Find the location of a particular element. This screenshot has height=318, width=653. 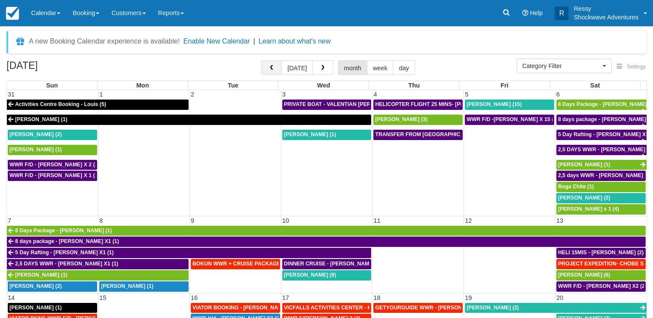

span: 17 is located at coordinates (286, 298).